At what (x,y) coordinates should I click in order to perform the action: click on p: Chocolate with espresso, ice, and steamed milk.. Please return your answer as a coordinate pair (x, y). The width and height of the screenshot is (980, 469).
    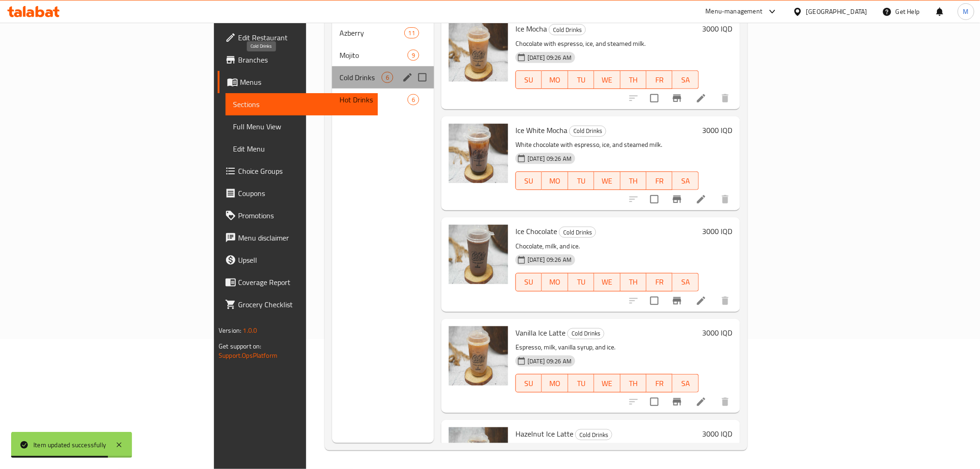
    Looking at the image, I should click on (608, 44).